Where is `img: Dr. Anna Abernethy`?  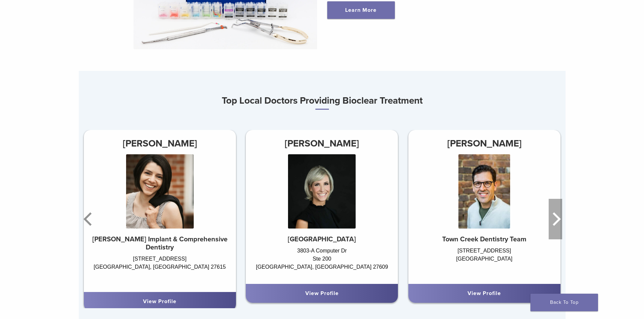
img: Dr. Anna Abernethy is located at coordinates (322, 192).